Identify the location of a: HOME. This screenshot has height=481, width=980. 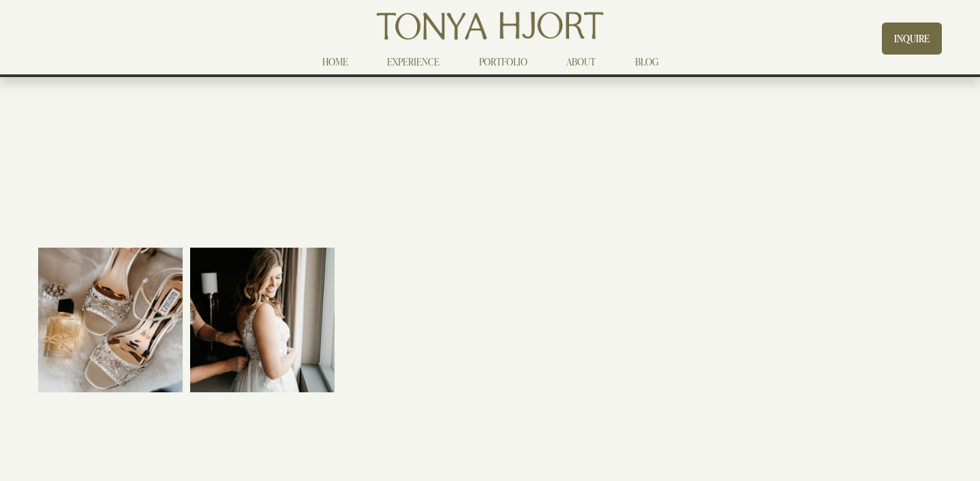
(335, 62).